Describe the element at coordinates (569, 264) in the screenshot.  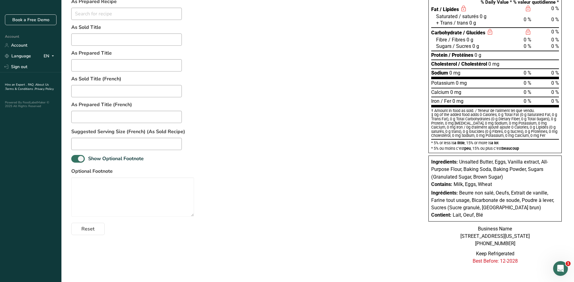
I see `span: 1` at that location.